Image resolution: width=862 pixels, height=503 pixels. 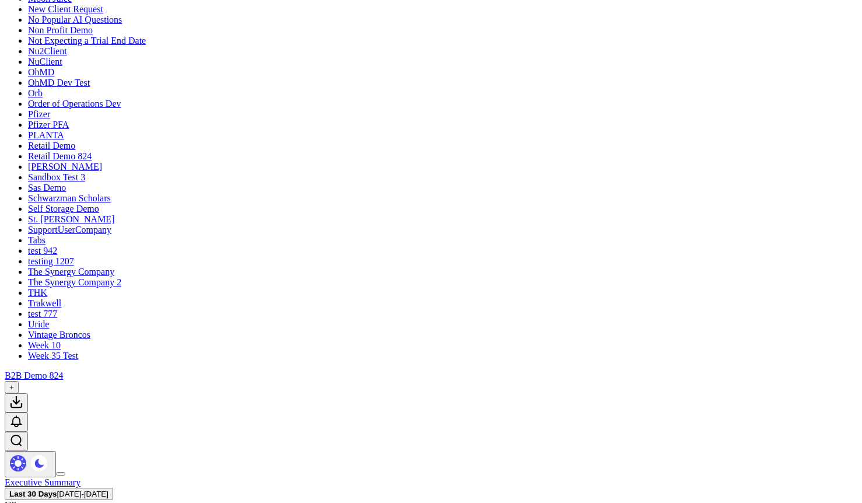 I want to click on a: NuClient, so click(x=45, y=61).